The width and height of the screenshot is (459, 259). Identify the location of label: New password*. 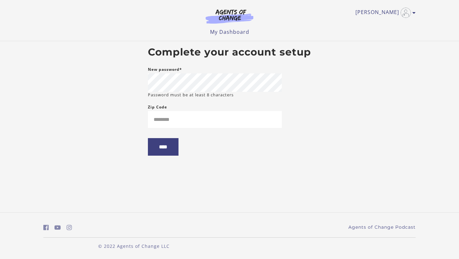
(165, 69).